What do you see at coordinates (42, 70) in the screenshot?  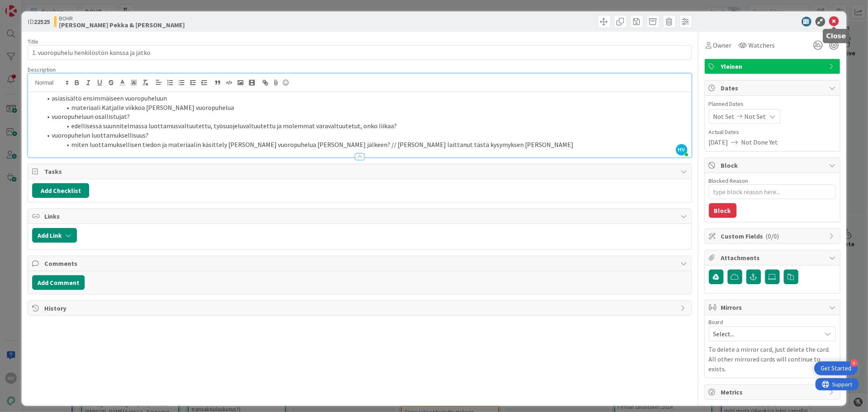 I see `span: Description` at bounding box center [42, 70].